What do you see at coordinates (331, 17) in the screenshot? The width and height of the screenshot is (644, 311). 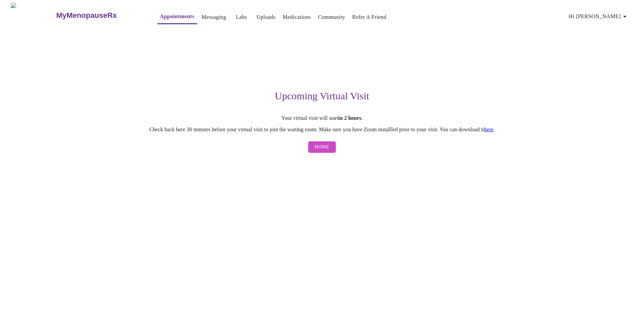 I see `button: Community` at bounding box center [331, 17].